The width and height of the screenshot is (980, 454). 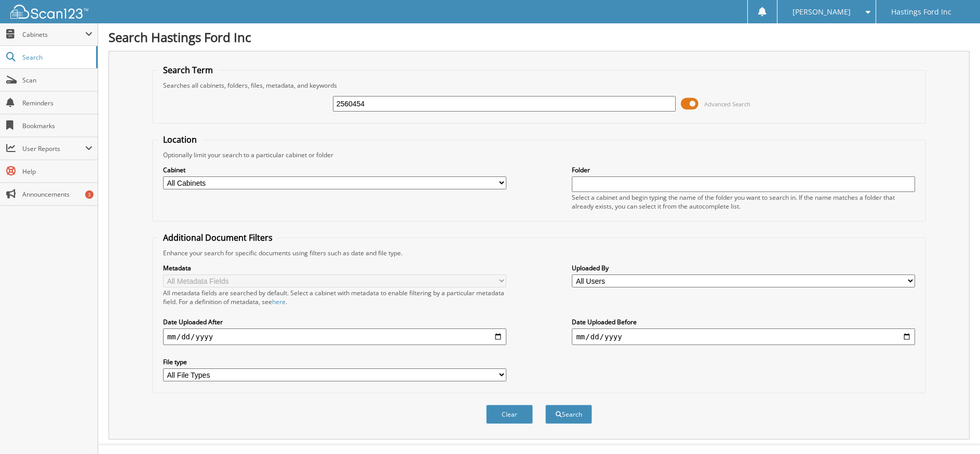 What do you see at coordinates (743, 169) in the screenshot?
I see `label: Folder` at bounding box center [743, 169].